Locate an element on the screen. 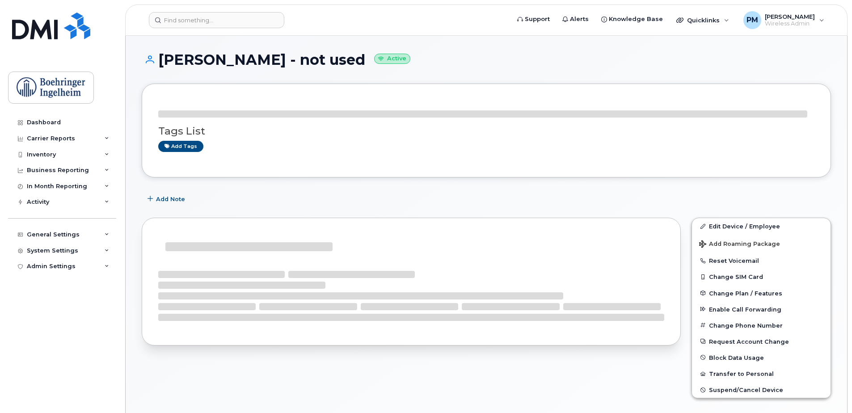  button: Add Note is located at coordinates (167, 199).